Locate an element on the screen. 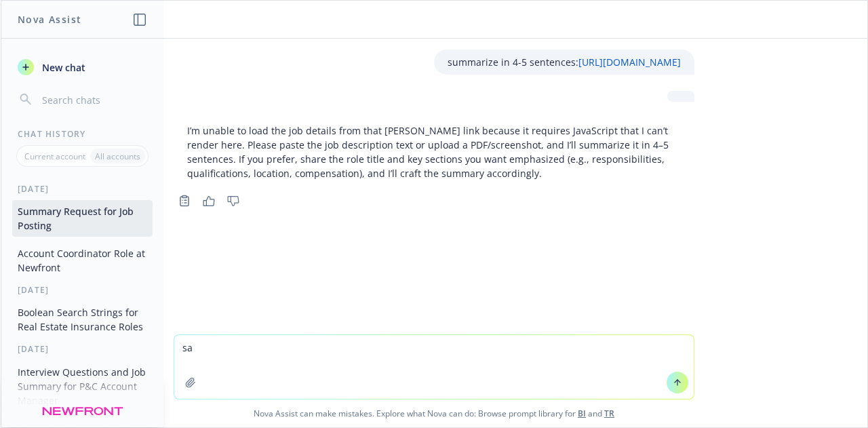  div: Chat History is located at coordinates (82, 134).